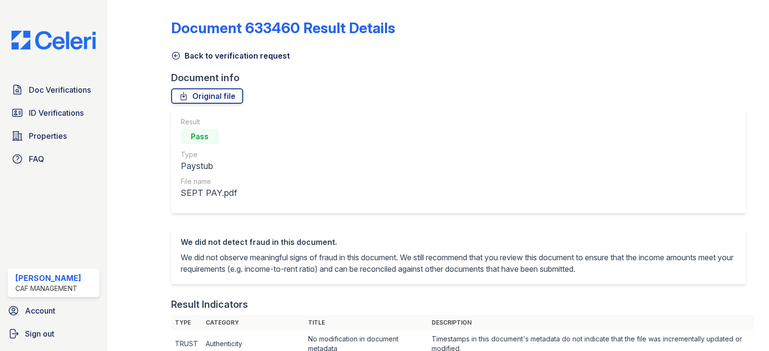 This screenshot has height=351, width=769. What do you see at coordinates (53, 40) in the screenshot?
I see `img: CE_Logo_Blue-a8612792a0a2168367f1c8372b55b34899dd931a85d93a1a3d3e32e68fde9ad4.png` at bounding box center [53, 40].